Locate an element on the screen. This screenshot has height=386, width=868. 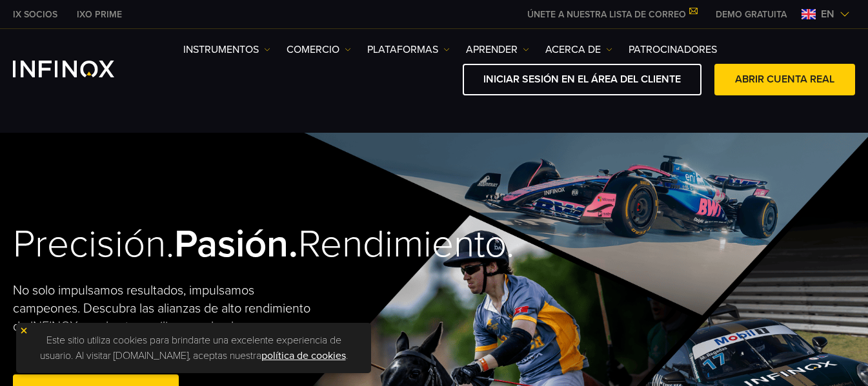
font: Este sitio utiliza cookies para brindarte una excelente experiencia de usuario. Al visitar [DOMAI... is located at coordinates (190, 348).